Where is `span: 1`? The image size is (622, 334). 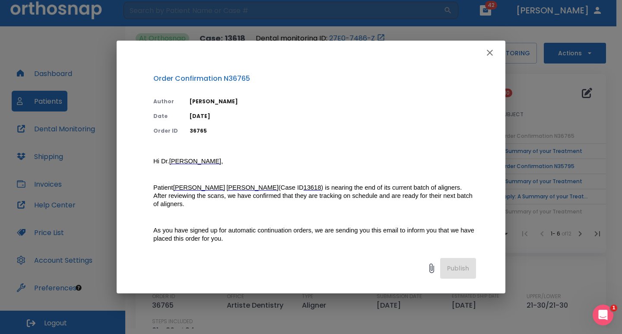
span: 1 is located at coordinates (613, 308).